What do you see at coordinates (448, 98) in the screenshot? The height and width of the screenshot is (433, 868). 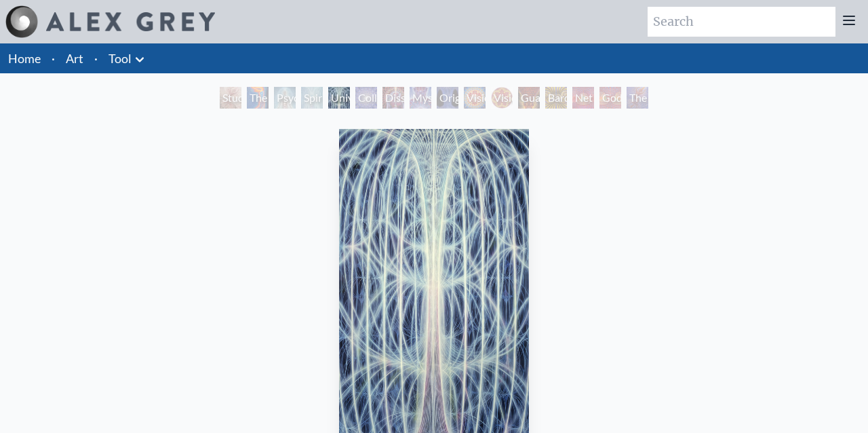 I see `div: Original Face` at bounding box center [448, 98].